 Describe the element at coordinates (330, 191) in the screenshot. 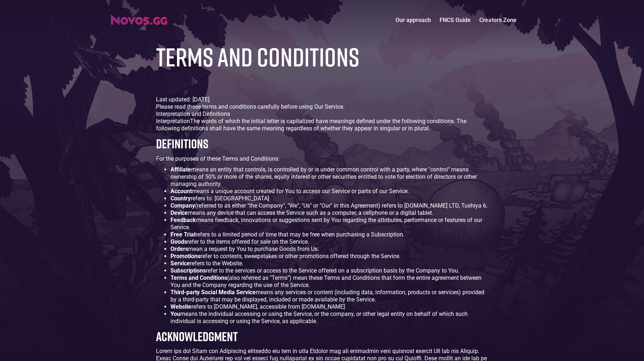

I see `li: means a unique account created for You to access our Service or parts of our Service.` at that location.